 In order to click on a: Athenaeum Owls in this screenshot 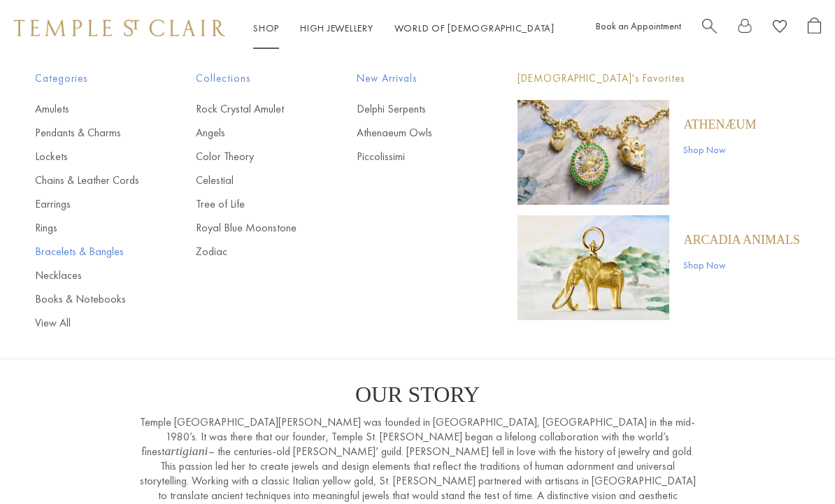, I will do `click(409, 133)`.